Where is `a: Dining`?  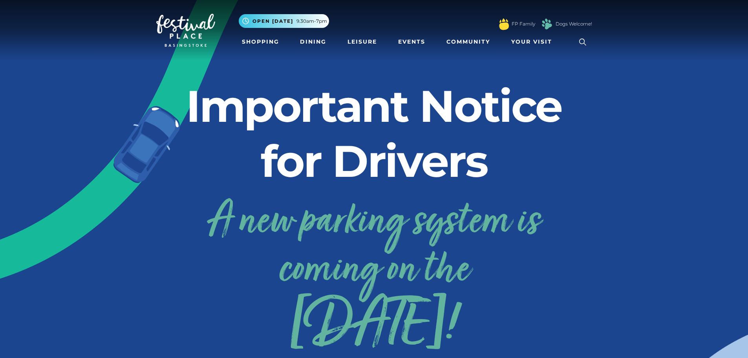
a: Dining is located at coordinates (313, 42).